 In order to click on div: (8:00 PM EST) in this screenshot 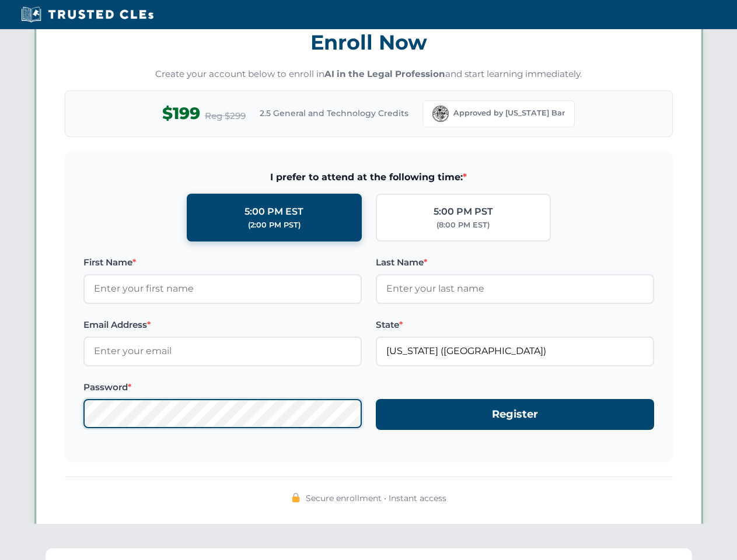, I will do `click(463, 225)`.